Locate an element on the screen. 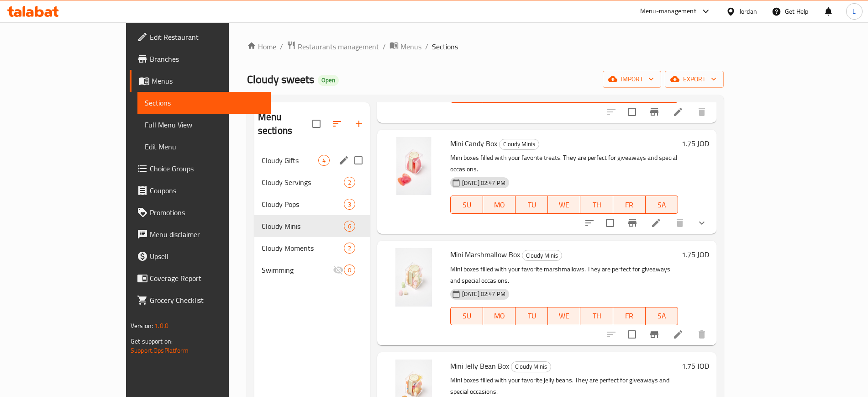 The width and height of the screenshot is (868, 397). a: Grocery Checklist is located at coordinates (200, 300).